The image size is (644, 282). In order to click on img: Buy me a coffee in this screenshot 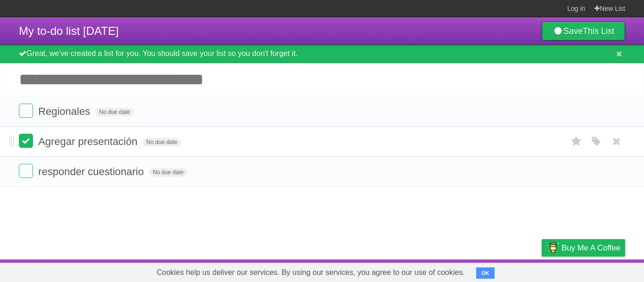, I will do `click(553, 248)`.